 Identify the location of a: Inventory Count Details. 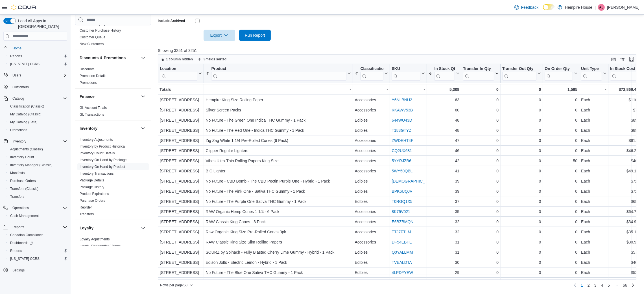
(97, 153).